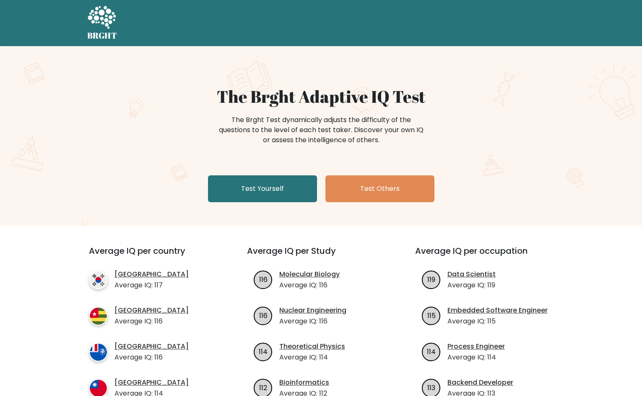 The width and height of the screenshot is (642, 396). What do you see at coordinates (380, 189) in the screenshot?
I see `a: Test Others` at bounding box center [380, 189].